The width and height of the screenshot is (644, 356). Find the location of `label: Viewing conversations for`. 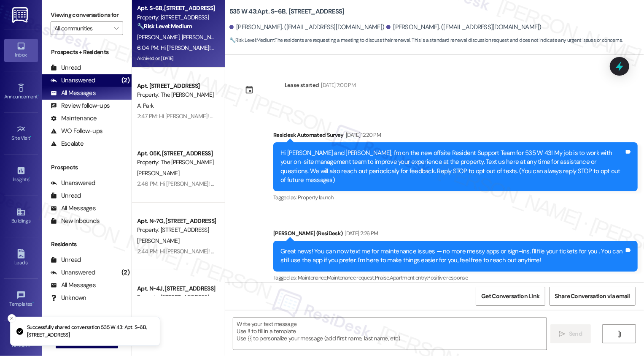

label: Viewing conversations for is located at coordinates (87, 15).